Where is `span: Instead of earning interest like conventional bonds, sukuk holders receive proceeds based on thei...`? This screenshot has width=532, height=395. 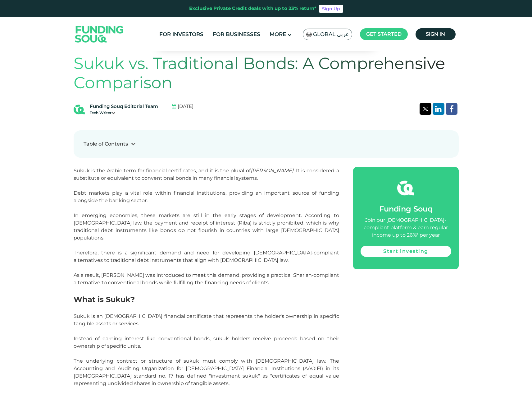 span: Instead of earning interest like conventional bonds, sukuk holders receive proceeds based on thei... is located at coordinates (206, 342).